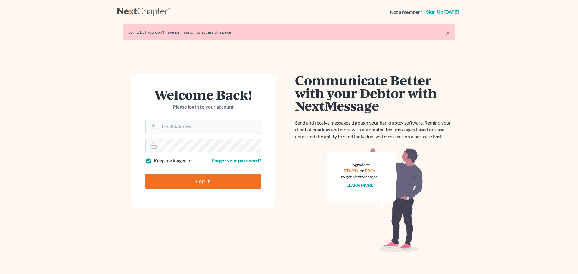 The image size is (578, 274). Describe the element at coordinates (375, 93) in the screenshot. I see `h1: Communicate Better with your Debtor with NextMessage` at that location.